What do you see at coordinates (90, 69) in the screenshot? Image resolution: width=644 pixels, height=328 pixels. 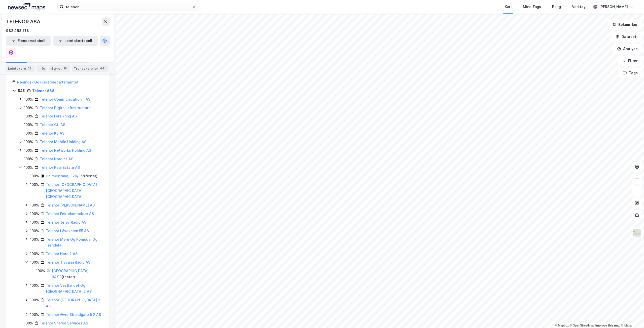 I see `div: Transaksjoner` at bounding box center [90, 69].